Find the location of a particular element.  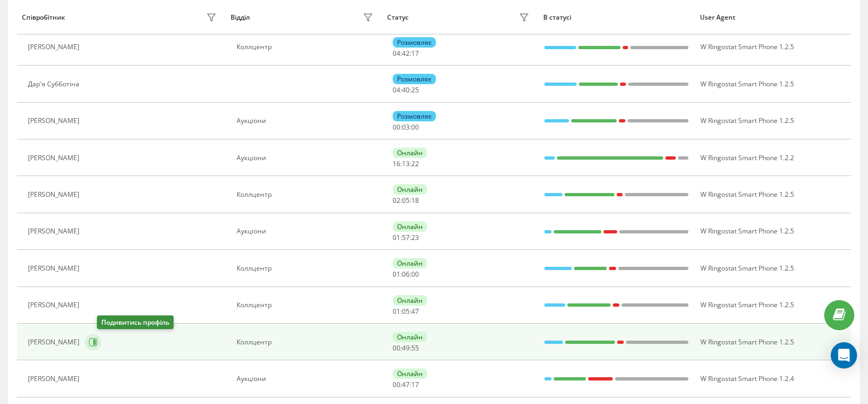

span: 42 is located at coordinates (406, 53).